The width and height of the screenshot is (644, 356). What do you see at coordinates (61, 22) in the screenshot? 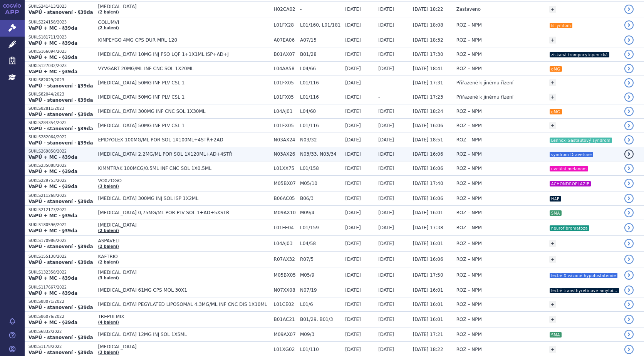
I see `p: SUKLS224158/2023` at bounding box center [61, 22].